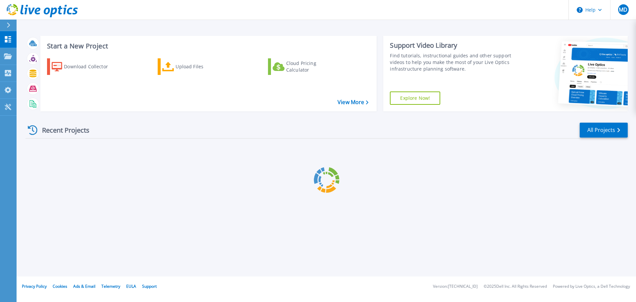  I want to click on li: © 2025 Dell Inc. All Rights Reserved, so click(515, 286).